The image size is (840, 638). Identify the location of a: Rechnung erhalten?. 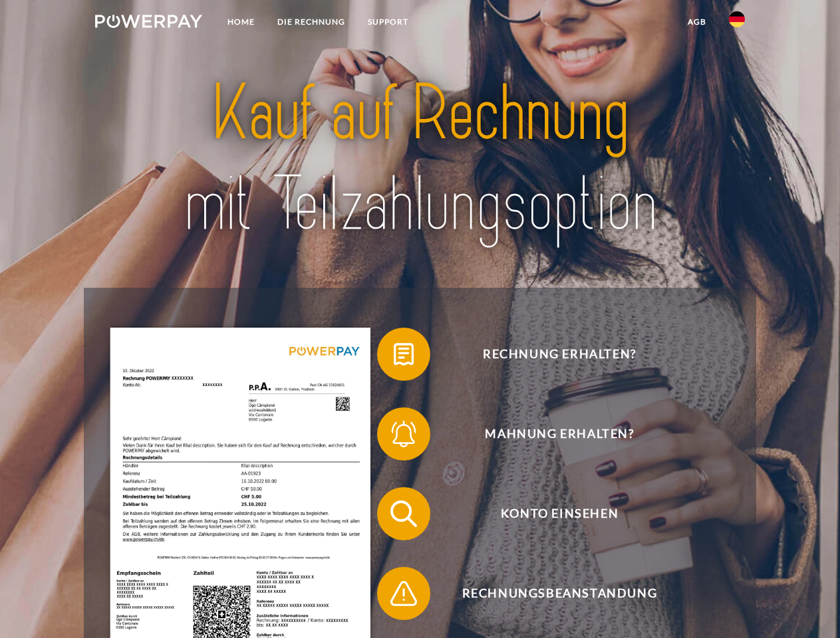
(550, 354).